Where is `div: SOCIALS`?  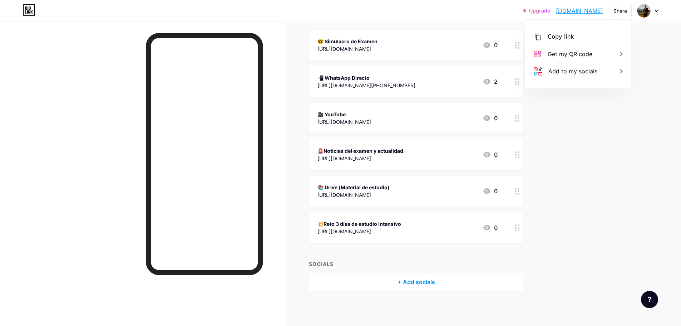 div: SOCIALS is located at coordinates (416, 263).